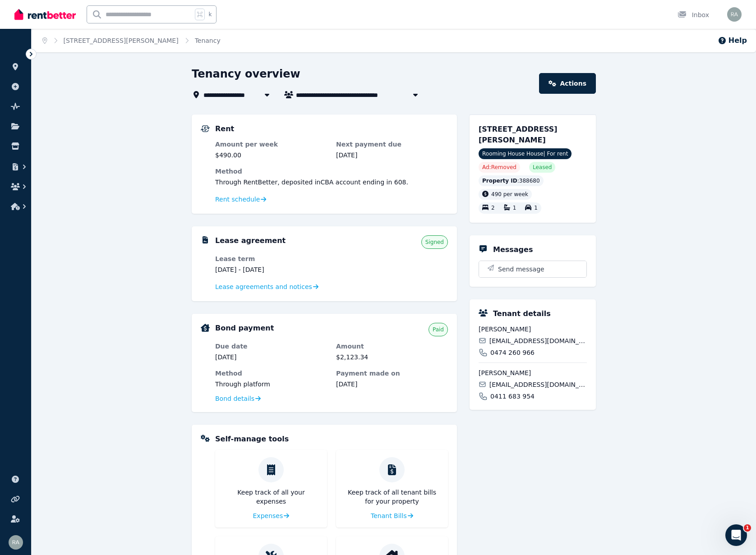 The height and width of the screenshot is (555, 756). I want to click on dd: $2,123.34, so click(392, 357).